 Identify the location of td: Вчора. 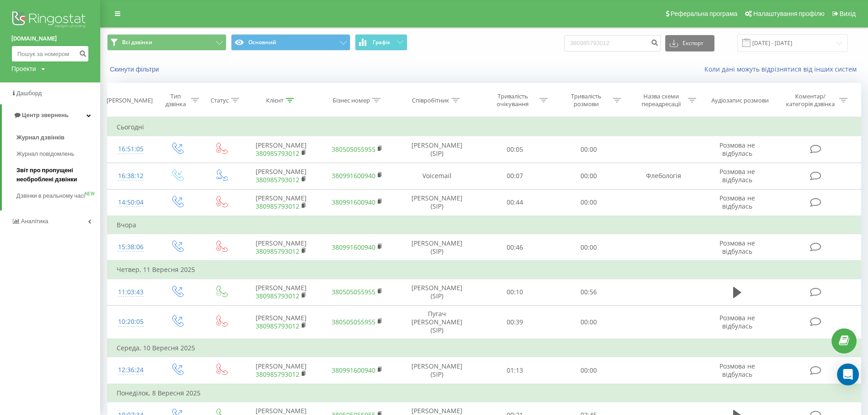
(484, 225).